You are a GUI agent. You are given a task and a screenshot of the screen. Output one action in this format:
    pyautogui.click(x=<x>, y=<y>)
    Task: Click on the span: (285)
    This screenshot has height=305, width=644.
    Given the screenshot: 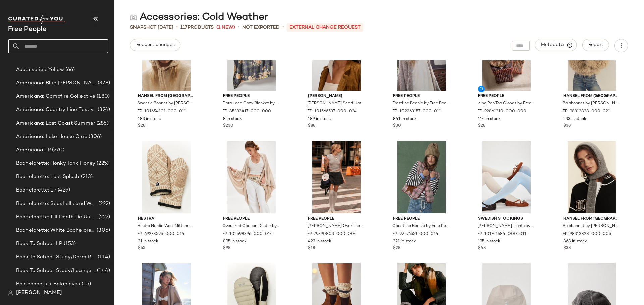 What is the action you would take?
    pyautogui.click(x=102, y=123)
    